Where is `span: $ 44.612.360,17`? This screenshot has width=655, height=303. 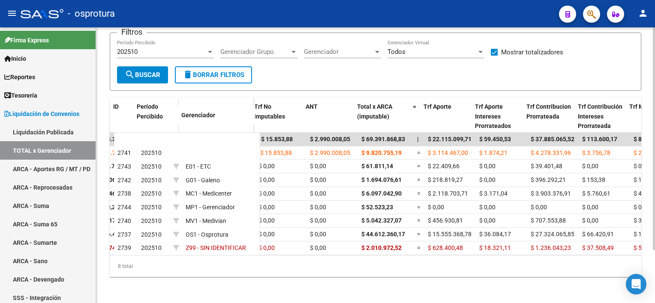
span: $ 44.612.360,17 is located at coordinates (383, 234).